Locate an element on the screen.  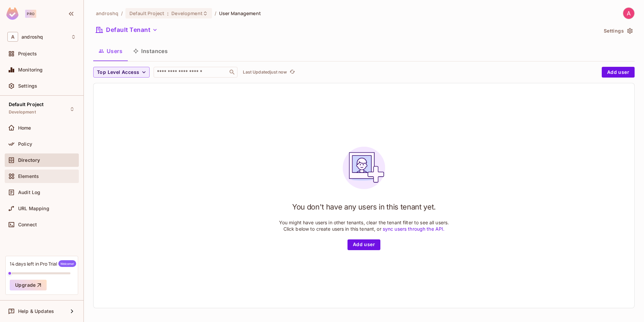
button: Instances is located at coordinates (150, 51).